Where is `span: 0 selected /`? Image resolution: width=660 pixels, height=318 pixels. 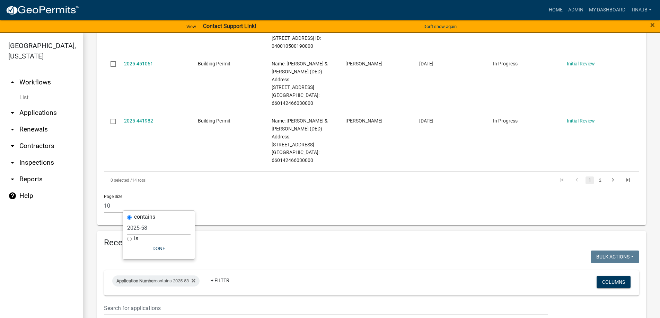 span: 0 selected / is located at coordinates (121, 181).